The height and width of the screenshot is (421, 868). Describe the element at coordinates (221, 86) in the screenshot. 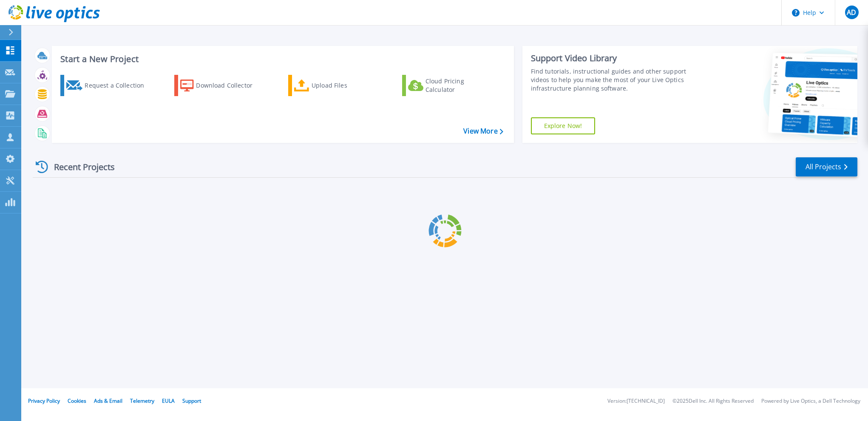

I see `a: Download Collector` at that location.